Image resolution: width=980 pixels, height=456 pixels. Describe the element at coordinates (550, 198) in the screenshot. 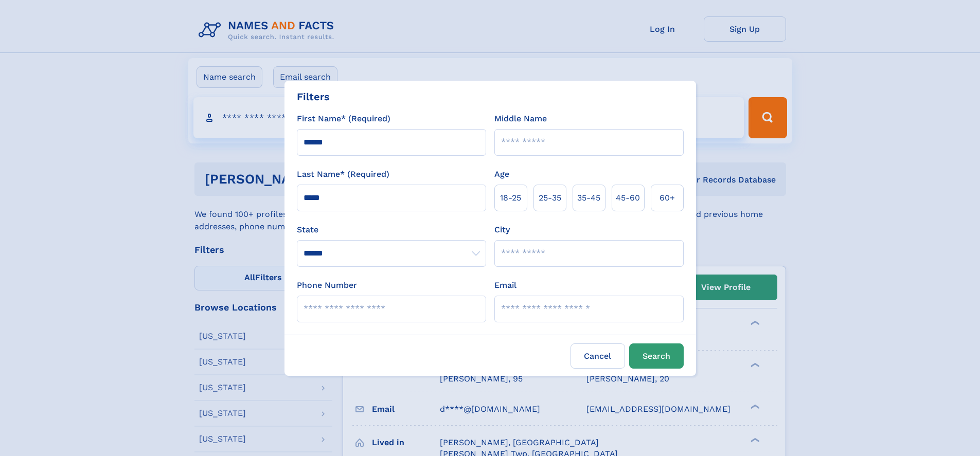

I see `span: 25‑35` at that location.